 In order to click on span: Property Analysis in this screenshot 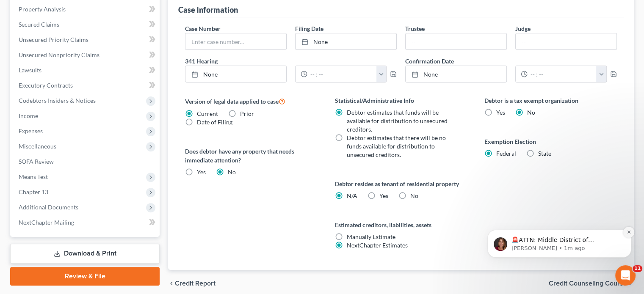, I will do `click(42, 9)`.